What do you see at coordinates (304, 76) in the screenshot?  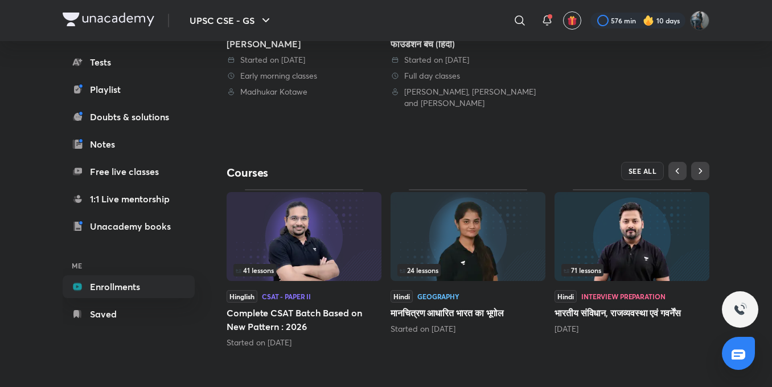 I see `div: Early morning classes` at bounding box center [304, 76].